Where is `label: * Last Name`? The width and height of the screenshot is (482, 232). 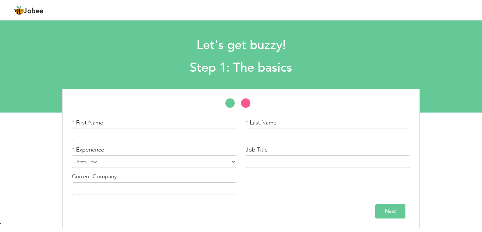 label: * Last Name is located at coordinates (261, 123).